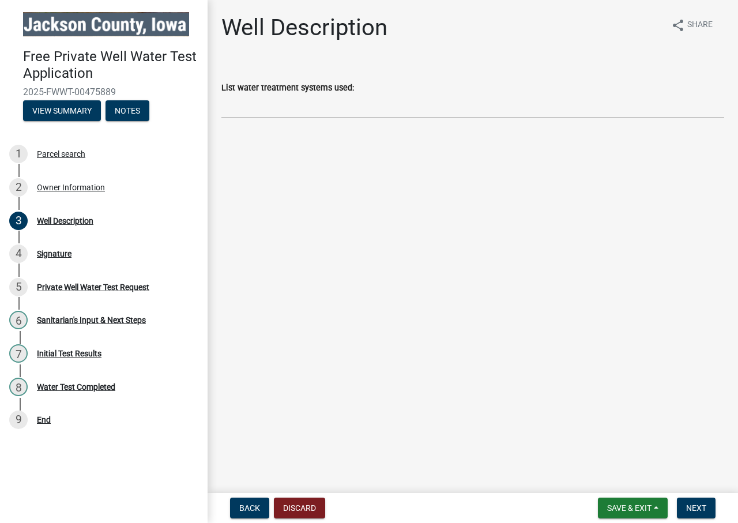 The width and height of the screenshot is (738, 523). What do you see at coordinates (65, 221) in the screenshot?
I see `div: Well Description` at bounding box center [65, 221].